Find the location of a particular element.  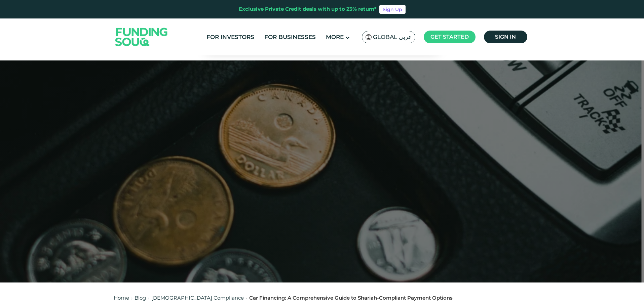

a: Sign in is located at coordinates (506, 37).